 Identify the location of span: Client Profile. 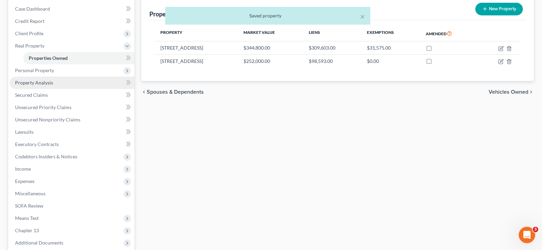
(29, 33).